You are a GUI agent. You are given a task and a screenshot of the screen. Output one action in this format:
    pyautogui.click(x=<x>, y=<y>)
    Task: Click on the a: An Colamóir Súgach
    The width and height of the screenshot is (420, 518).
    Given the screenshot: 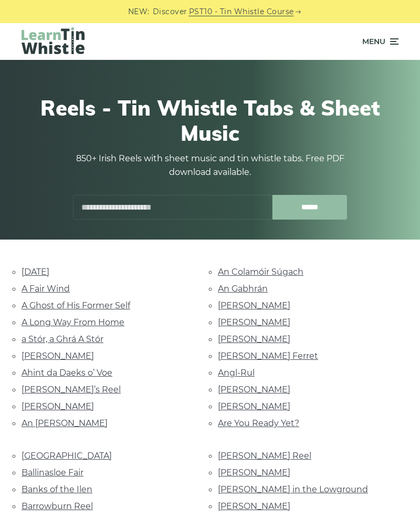 What is the action you would take?
    pyautogui.click(x=261, y=272)
    